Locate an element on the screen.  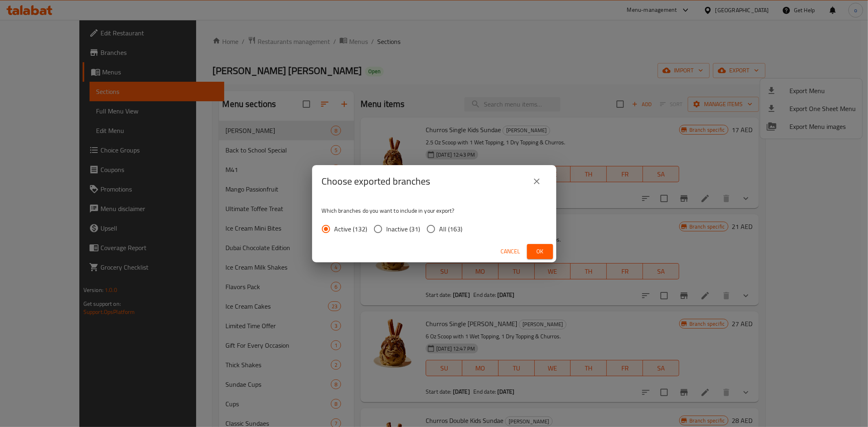
span: Inactive (31) is located at coordinates (403, 229).